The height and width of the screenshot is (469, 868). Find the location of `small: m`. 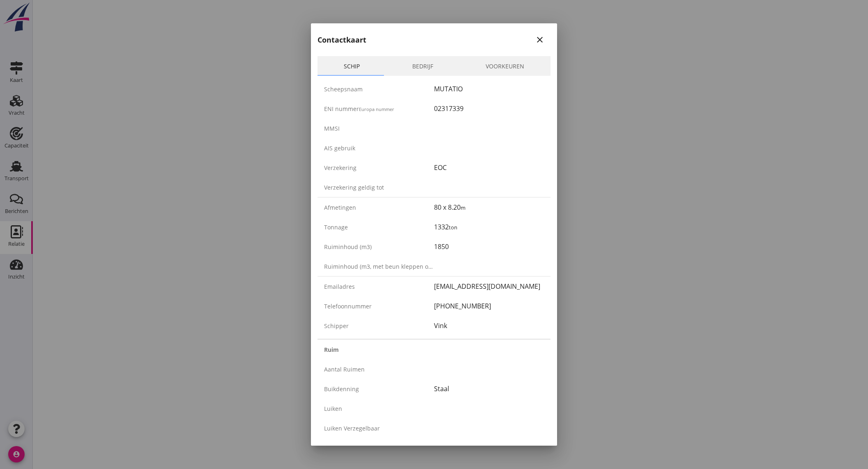

small: m is located at coordinates (463, 208).